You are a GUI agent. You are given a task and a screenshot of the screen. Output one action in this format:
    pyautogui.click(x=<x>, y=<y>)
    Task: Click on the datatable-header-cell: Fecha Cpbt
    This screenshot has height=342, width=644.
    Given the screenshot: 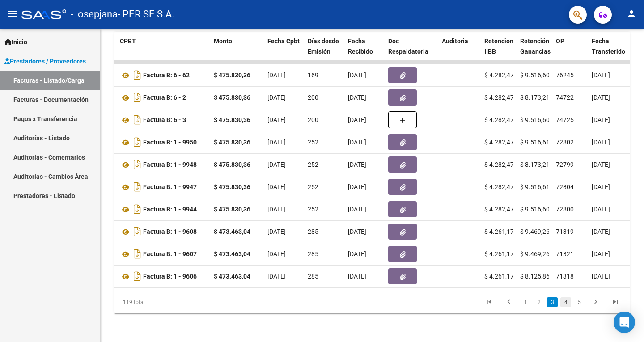 What is the action you would take?
    pyautogui.click(x=284, y=52)
    